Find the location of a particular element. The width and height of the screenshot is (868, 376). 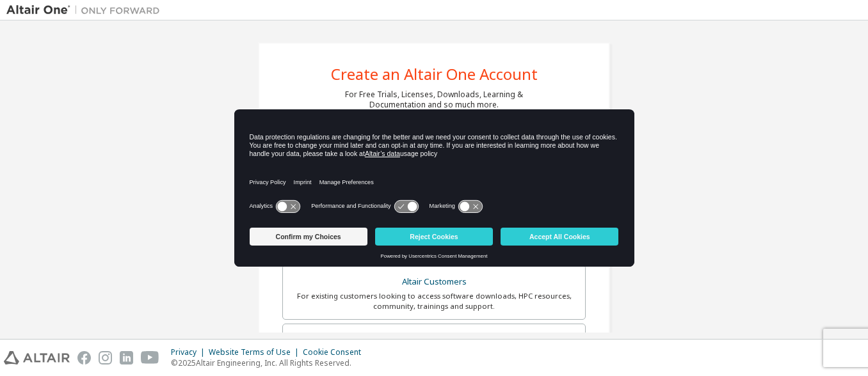

div: Cookie Consent is located at coordinates (335, 352).